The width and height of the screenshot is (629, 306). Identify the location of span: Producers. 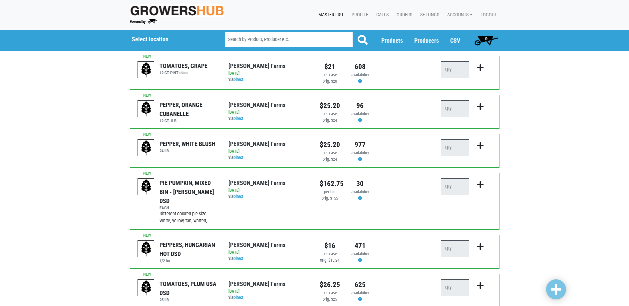
(427, 40).